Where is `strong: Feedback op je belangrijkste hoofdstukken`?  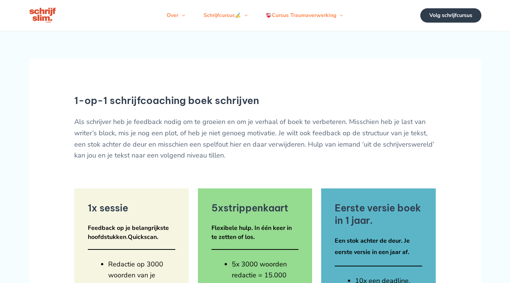 strong: Feedback op je belangrijkste hoofdstukken is located at coordinates (128, 233).